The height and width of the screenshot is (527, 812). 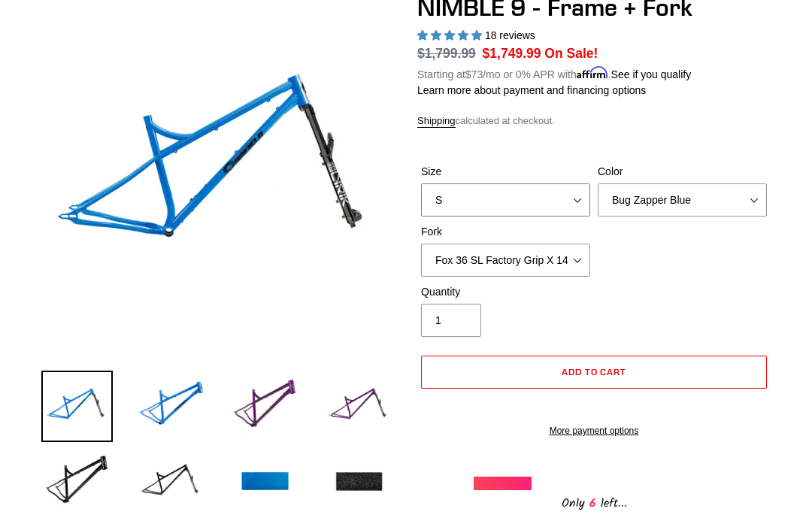 What do you see at coordinates (451, 35) in the screenshot?
I see `span: 4.89 stars` at bounding box center [451, 35].